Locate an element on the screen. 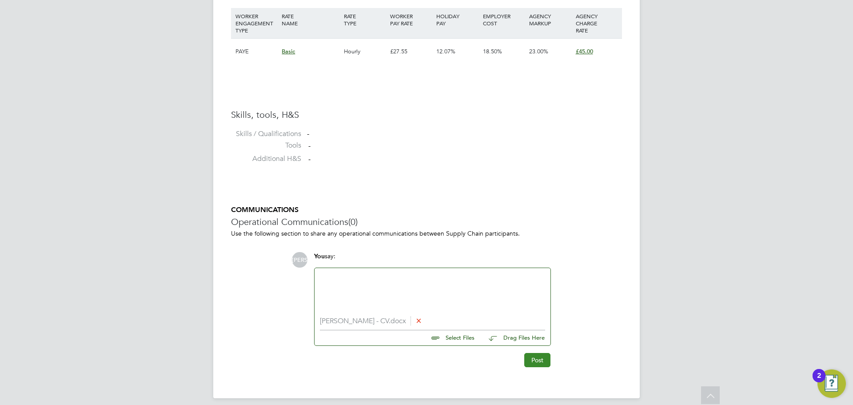  div: HOLIDAY PAY is located at coordinates (457, 20).